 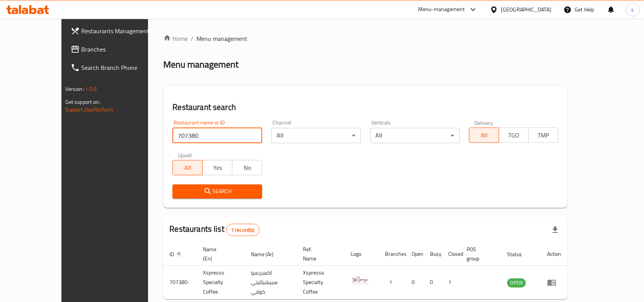 What do you see at coordinates (632, 9) in the screenshot?
I see `span: s` at bounding box center [632, 9].